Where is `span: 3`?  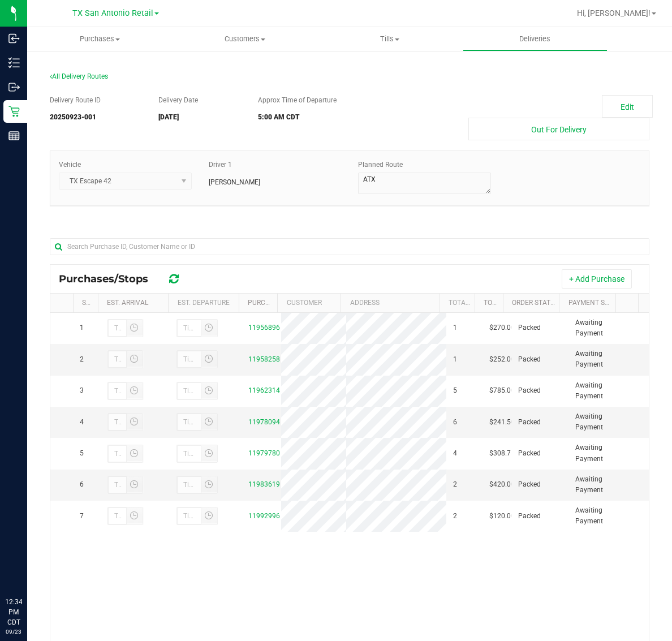 span: 3 is located at coordinates (82, 390).